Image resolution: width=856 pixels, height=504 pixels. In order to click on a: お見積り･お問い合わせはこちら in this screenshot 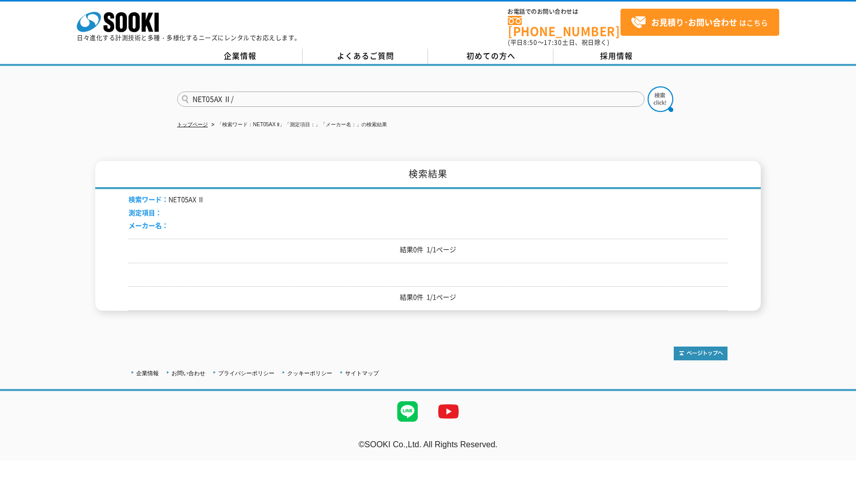, I will do `click(699, 22)`.